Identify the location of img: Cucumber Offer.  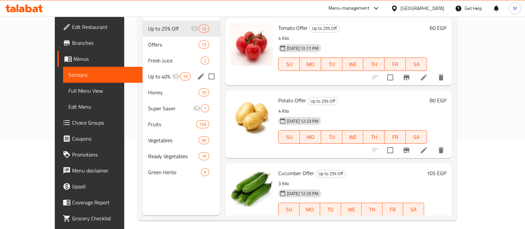
(252, 190).